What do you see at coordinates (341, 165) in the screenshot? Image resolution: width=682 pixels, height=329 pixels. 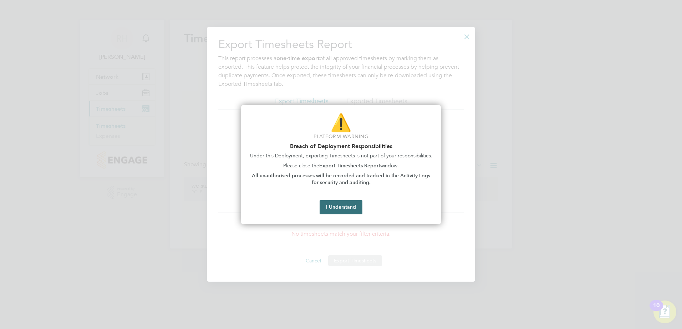 I see `div: Breach of Deployment Warning` at bounding box center [341, 165].